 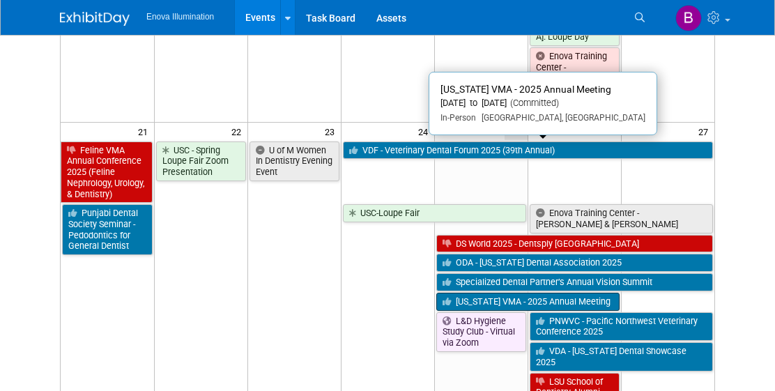 What do you see at coordinates (705, 131) in the screenshot?
I see `span: 27` at bounding box center [705, 131].